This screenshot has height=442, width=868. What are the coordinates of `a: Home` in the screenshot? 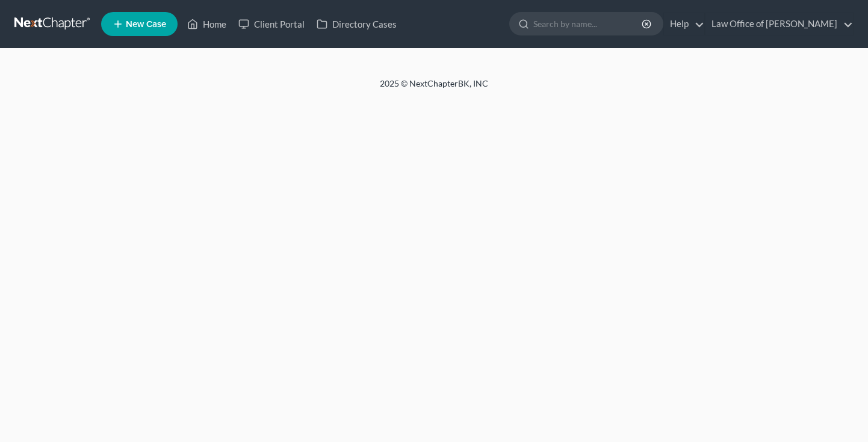 It's located at (207, 24).